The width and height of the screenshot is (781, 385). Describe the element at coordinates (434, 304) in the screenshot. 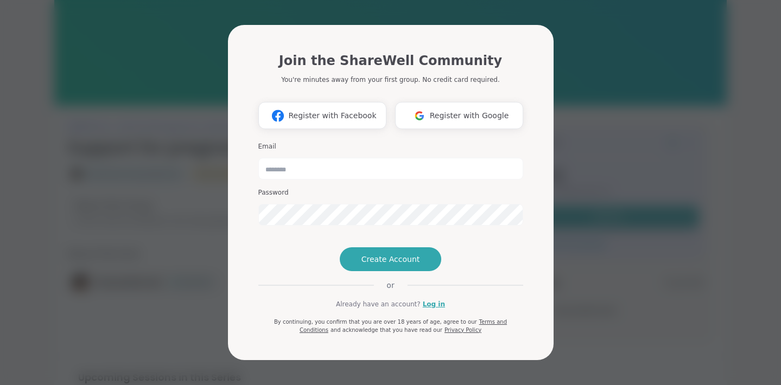

I see `a: Log in` at that location.